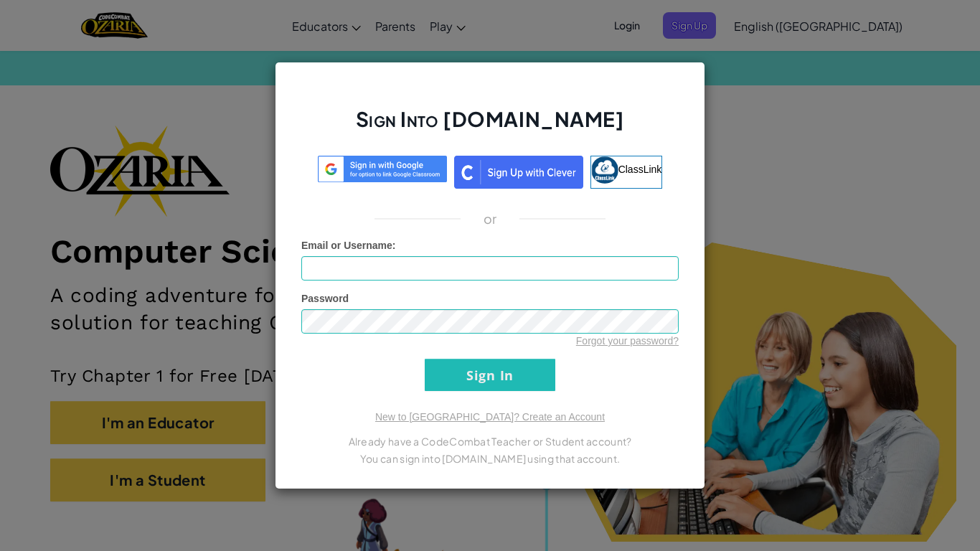  I want to click on a: Forgot your password?, so click(627, 341).